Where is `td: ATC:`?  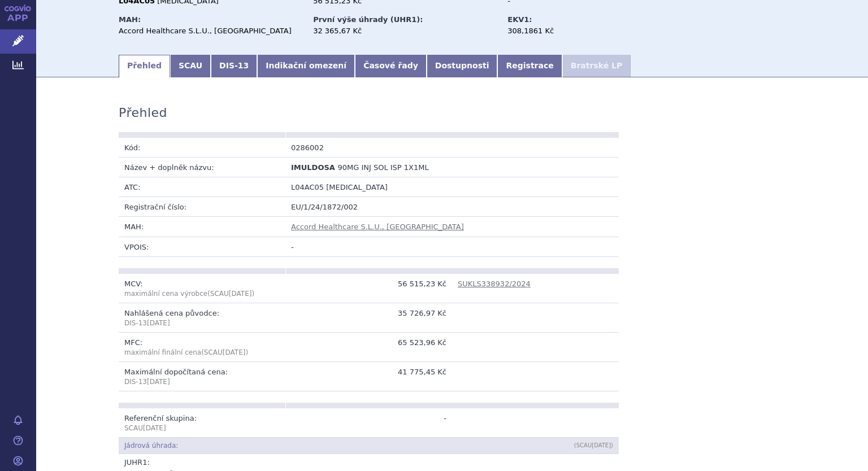
td: ATC: is located at coordinates (202, 187).